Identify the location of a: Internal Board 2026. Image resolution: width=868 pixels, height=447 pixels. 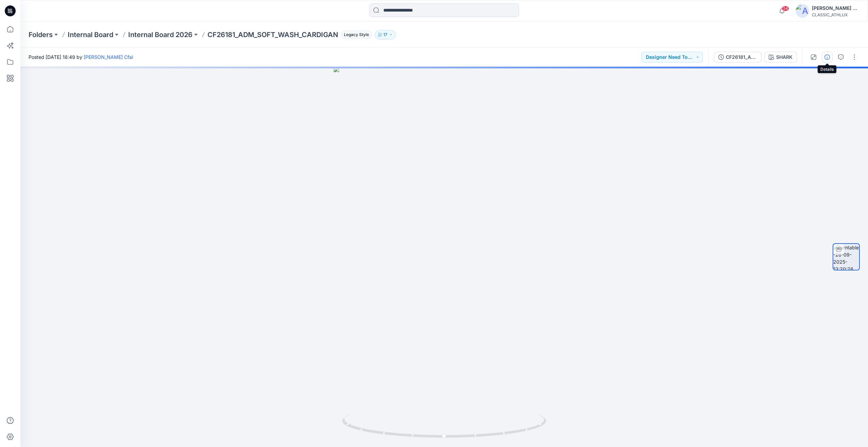
(161, 35).